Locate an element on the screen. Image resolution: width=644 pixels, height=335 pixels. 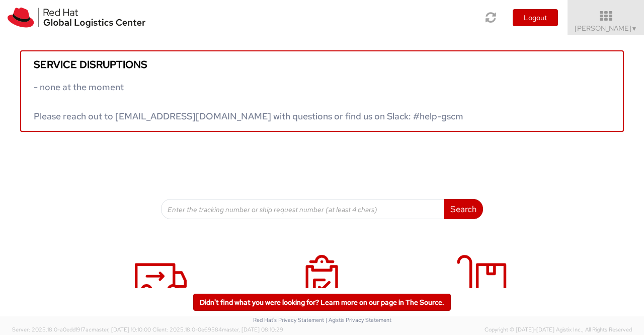
a: Didn't find what you were looking for? Learn more on our page in The Source. is located at coordinates (322, 302).